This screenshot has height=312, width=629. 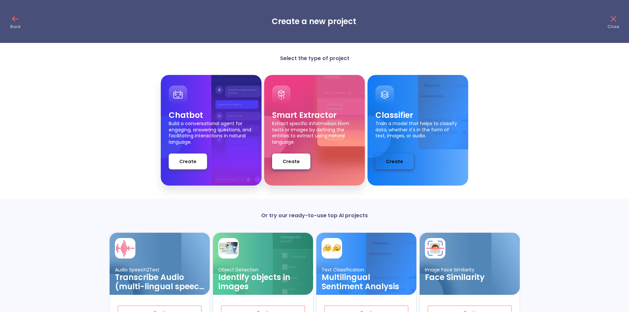 What do you see at coordinates (366, 270) in the screenshot?
I see `p: Text Classification` at bounding box center [366, 270].